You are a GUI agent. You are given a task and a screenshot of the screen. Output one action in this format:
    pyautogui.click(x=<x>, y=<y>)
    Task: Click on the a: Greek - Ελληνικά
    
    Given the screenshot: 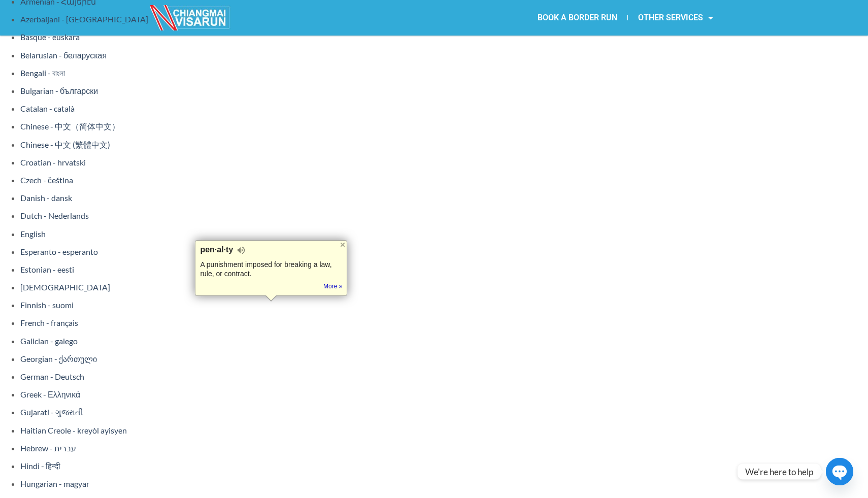 What is the action you would take?
    pyautogui.click(x=50, y=394)
    